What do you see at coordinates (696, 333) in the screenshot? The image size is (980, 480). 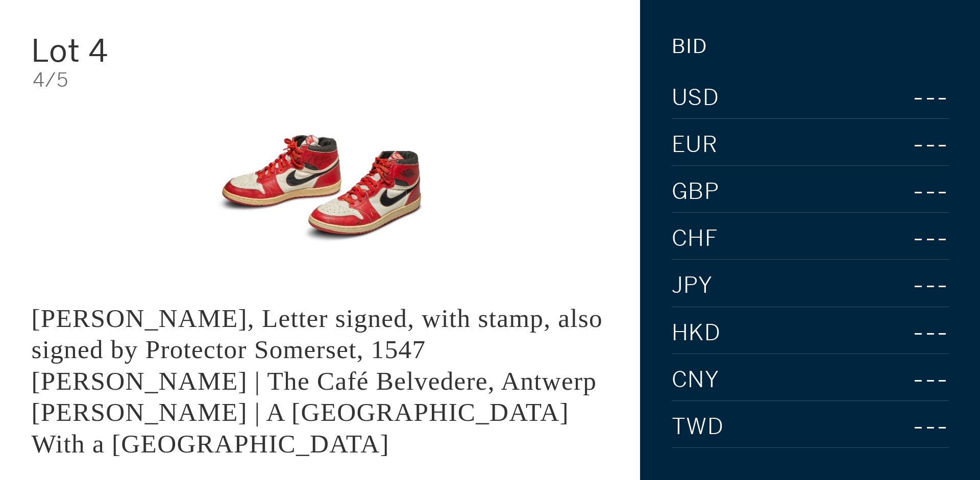 I see `span: HKD` at bounding box center [696, 333].